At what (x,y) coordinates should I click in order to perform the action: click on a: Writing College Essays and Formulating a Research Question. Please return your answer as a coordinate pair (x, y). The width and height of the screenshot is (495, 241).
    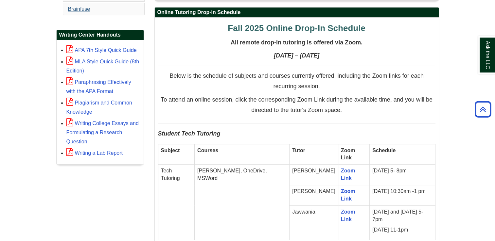
    Looking at the image, I should click on (102, 132).